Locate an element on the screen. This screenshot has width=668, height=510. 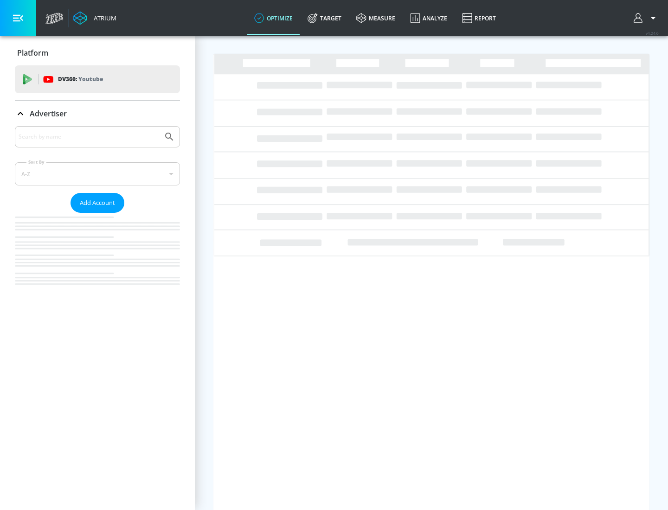
a: optimize is located at coordinates (273, 18).